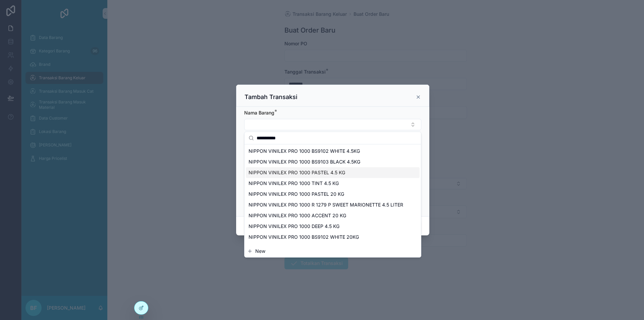 The width and height of the screenshot is (644, 320). I want to click on span: NIPPON VINILEX PRO 1000 ACCENT 20 KG, so click(297, 215).